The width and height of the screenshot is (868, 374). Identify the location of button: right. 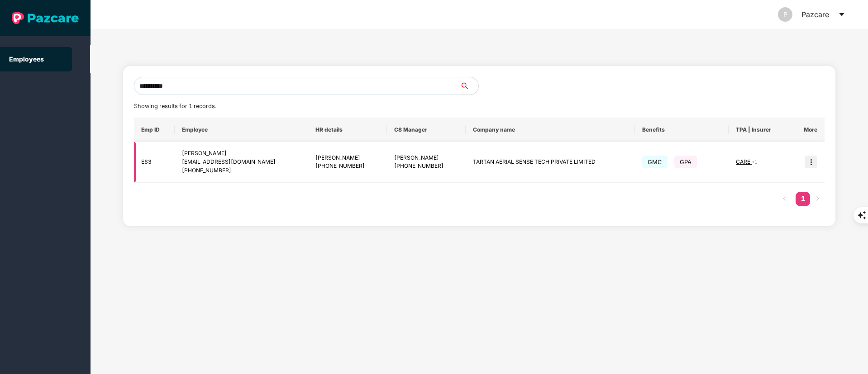
(817, 199).